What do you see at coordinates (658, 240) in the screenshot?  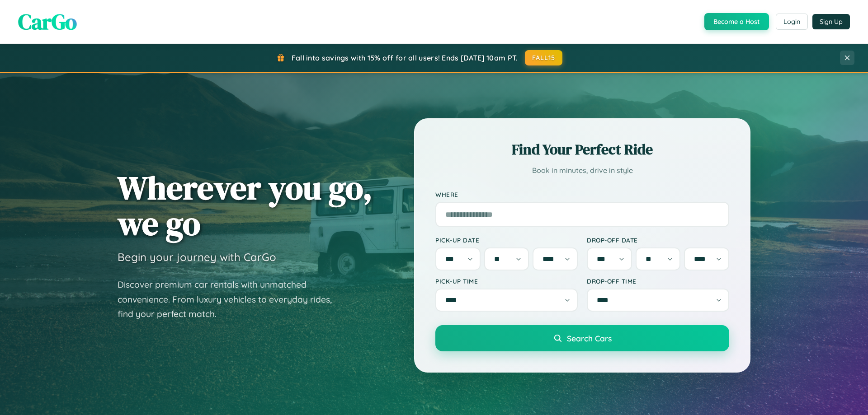 I see `label: Drop-off Date` at bounding box center [658, 240].